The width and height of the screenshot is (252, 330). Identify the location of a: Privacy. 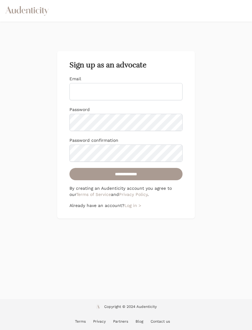
(99, 321).